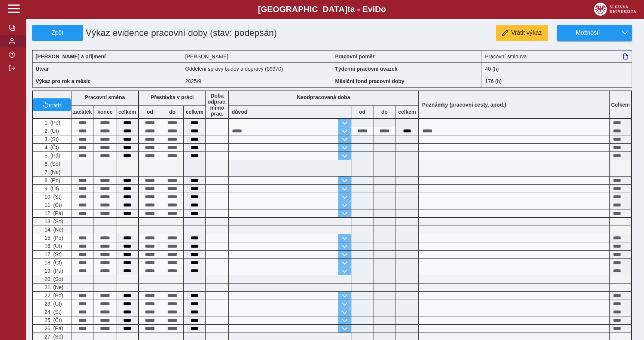 This screenshot has width=644, height=340. Describe the element at coordinates (355, 56) in the screenshot. I see `b: Pracovní poměr` at that location.